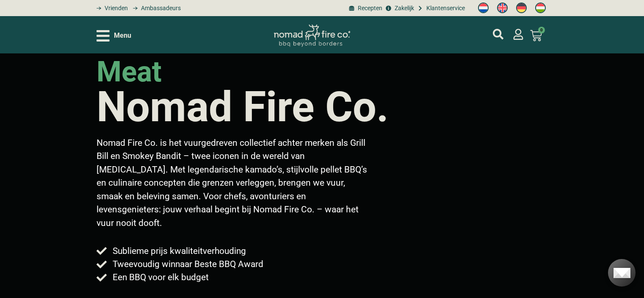 The height and width of the screenshot is (298, 644). What do you see at coordinates (522, 8) in the screenshot?
I see `img: Duits` at bounding box center [522, 8].